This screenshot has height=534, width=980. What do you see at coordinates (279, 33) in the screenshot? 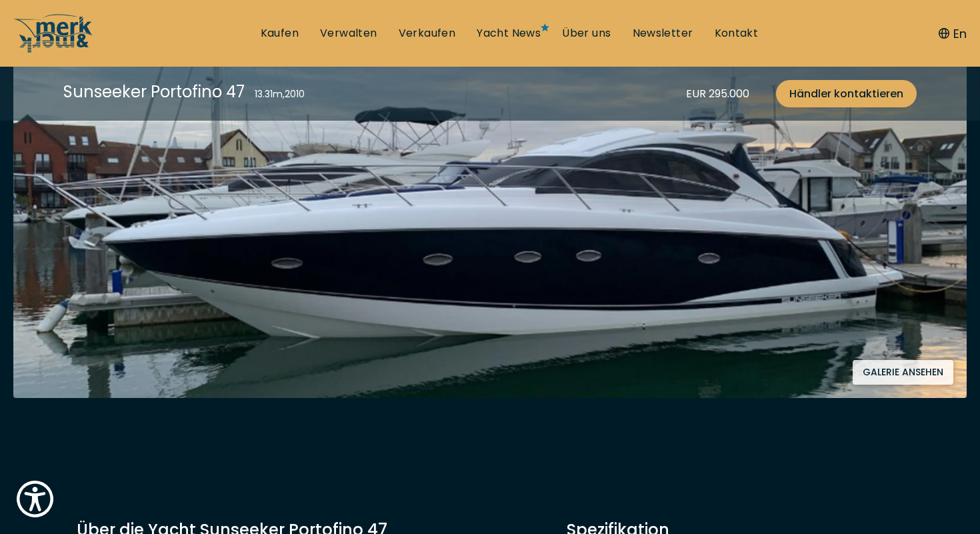
I see `a: Kaufen` at bounding box center [279, 33].